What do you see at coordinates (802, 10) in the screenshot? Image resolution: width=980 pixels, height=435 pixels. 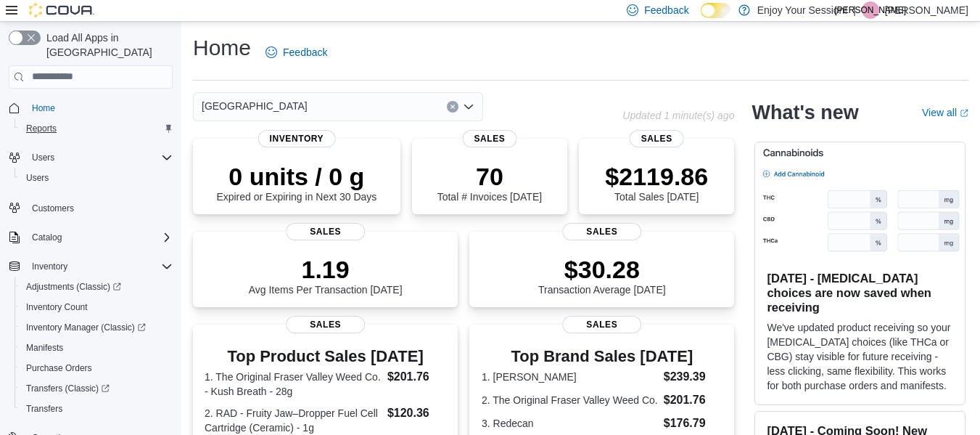 I see `p: Enjoy Your Session!` at bounding box center [802, 10].